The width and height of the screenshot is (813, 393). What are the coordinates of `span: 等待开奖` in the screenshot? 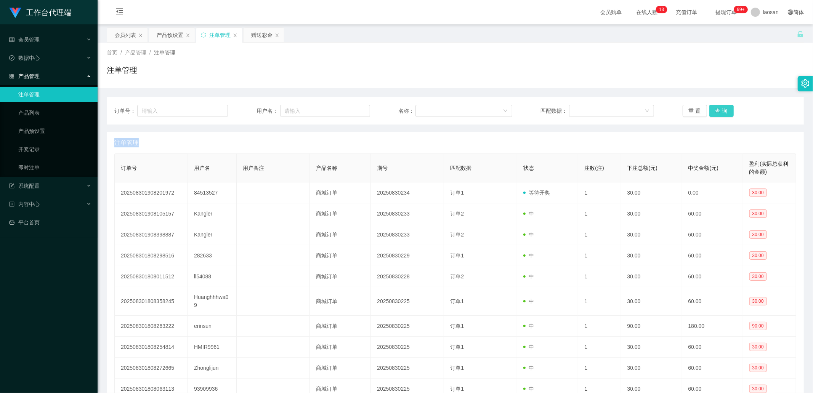 It's located at (536, 193).